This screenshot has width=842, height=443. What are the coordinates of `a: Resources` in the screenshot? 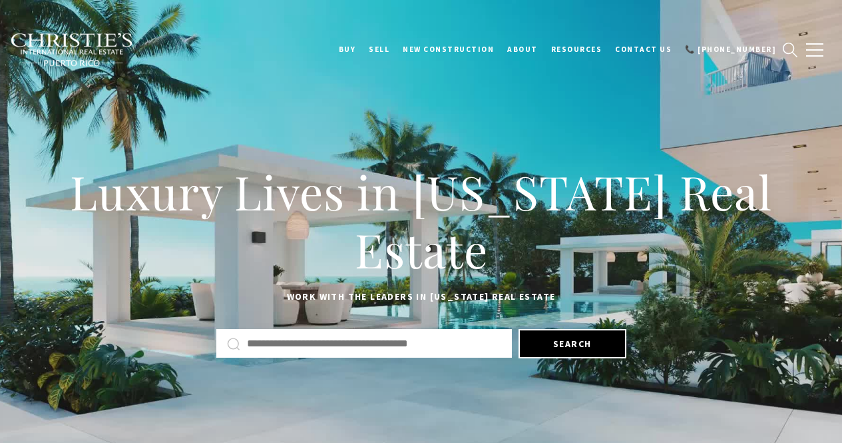 It's located at (577, 49).